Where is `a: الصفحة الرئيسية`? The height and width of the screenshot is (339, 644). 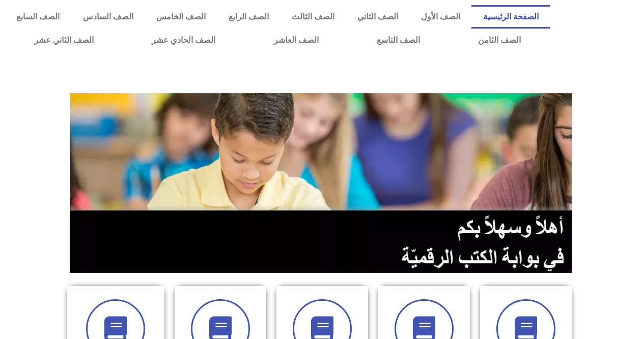
a: الصفحة الرئيسية is located at coordinates (510, 17).